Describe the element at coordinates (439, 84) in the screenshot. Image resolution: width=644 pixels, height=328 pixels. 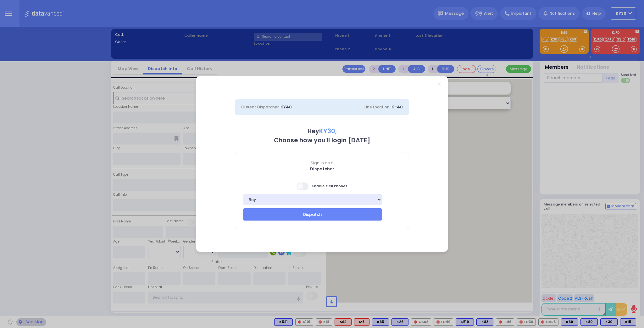
I see `a: Close` at that location.